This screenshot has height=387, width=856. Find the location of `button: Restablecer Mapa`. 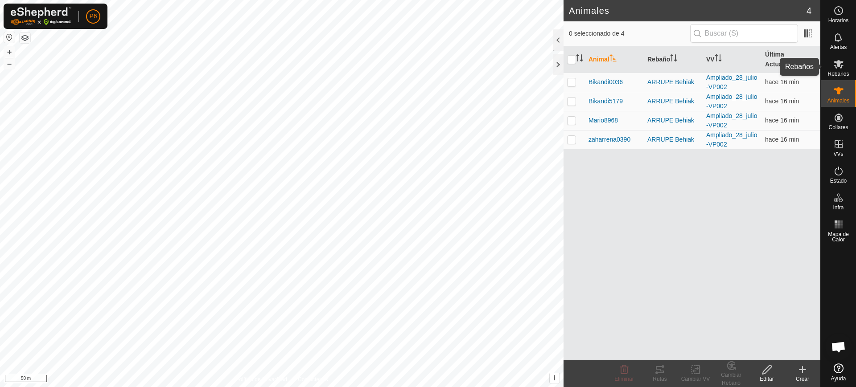

button: Restablecer Mapa is located at coordinates (9, 37).